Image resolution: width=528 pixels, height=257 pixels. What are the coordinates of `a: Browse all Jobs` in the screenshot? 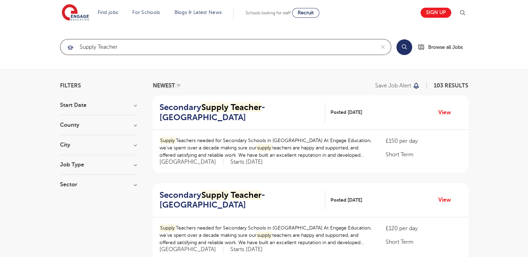 It's located at (443, 47).